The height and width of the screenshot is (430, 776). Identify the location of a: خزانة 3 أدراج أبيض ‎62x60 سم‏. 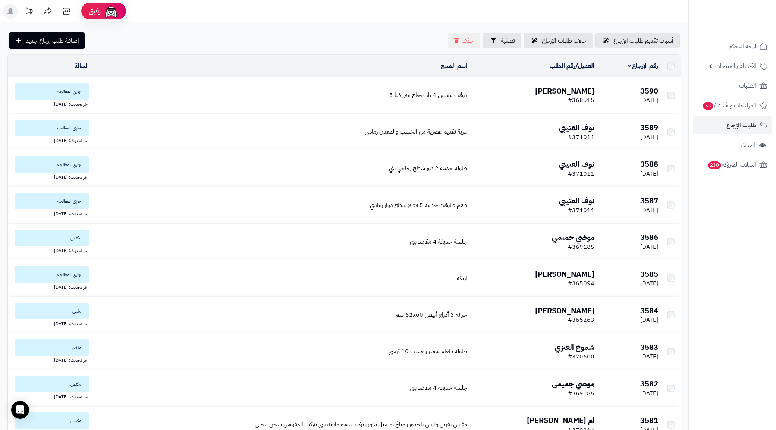
(431, 315).